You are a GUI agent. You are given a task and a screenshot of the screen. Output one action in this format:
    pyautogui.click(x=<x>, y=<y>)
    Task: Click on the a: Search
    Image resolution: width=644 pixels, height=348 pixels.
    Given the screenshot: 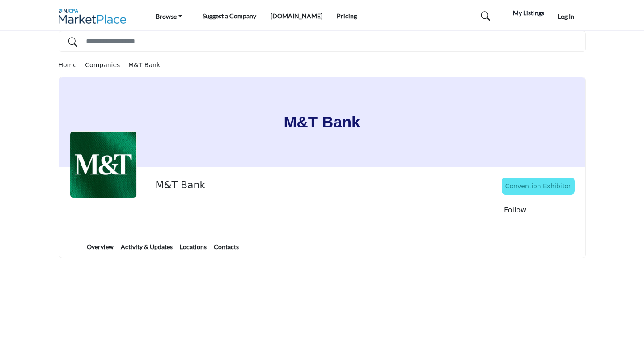 What is the action you would take?
    pyautogui.click(x=484, y=17)
    